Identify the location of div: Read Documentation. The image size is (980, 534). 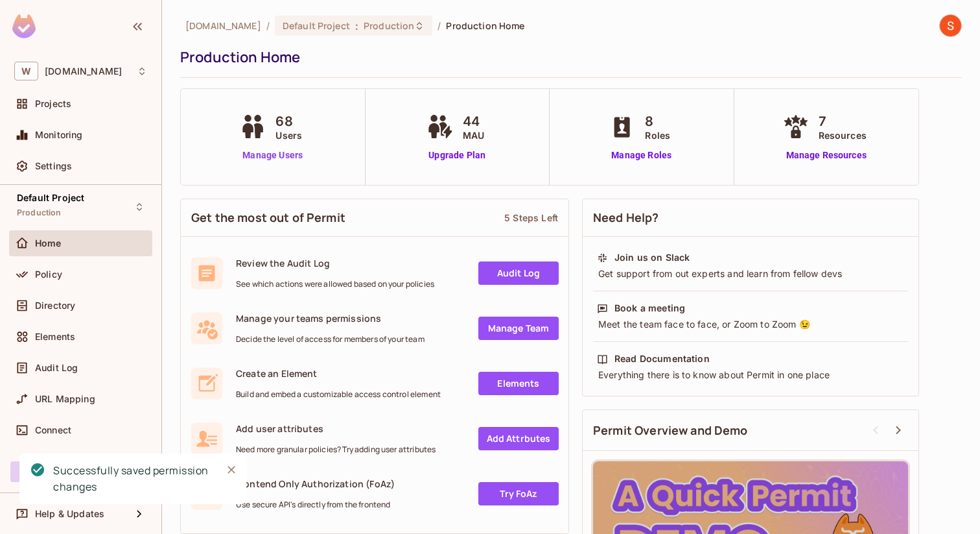
(662, 358).